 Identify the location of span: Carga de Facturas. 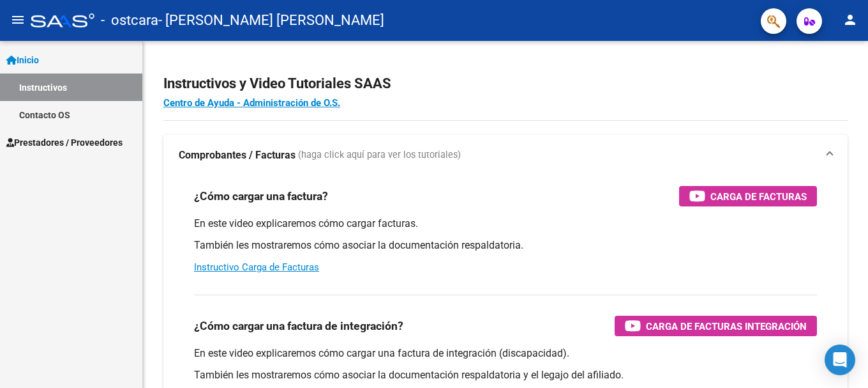
(758, 196).